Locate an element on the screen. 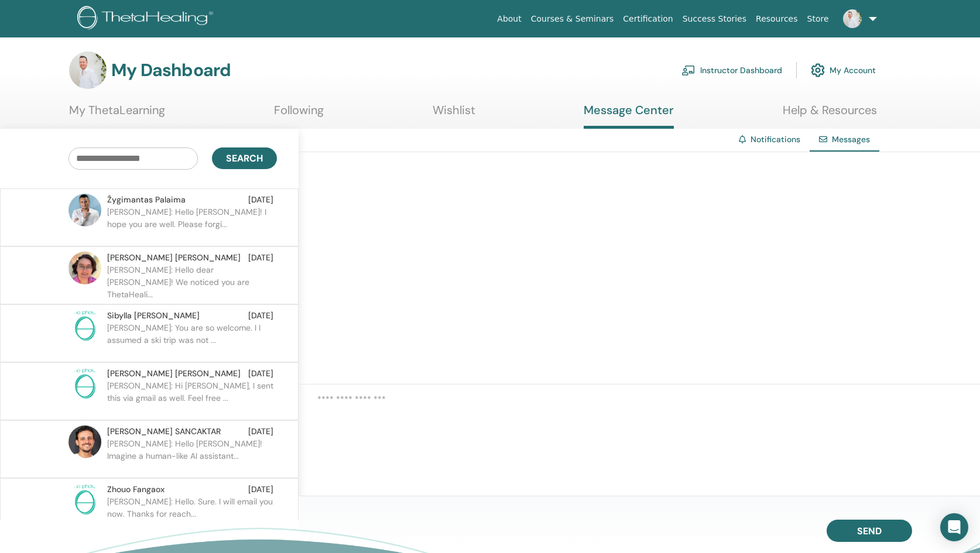 The width and height of the screenshot is (980, 553). a: Store is located at coordinates (817, 19).